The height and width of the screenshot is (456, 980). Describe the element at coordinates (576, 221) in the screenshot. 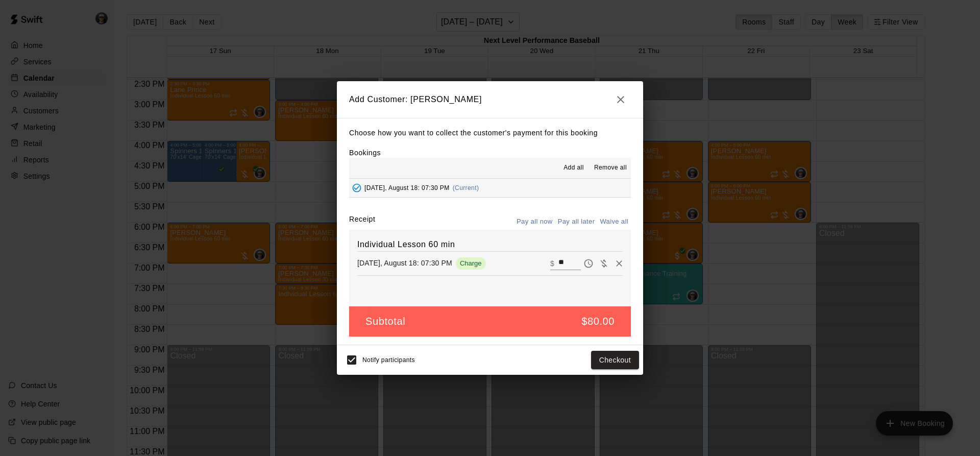

I see `button: Pay all later` at that location.